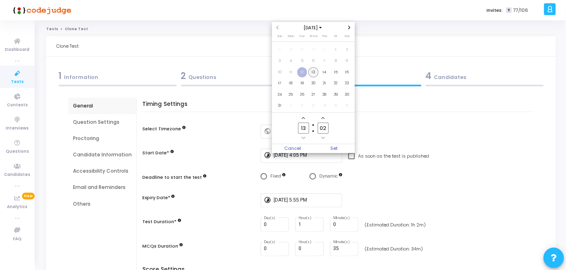 Image resolution: width=566 pixels, height=270 pixels. Describe the element at coordinates (313, 36) in the screenshot. I see `span: Wed` at that location.